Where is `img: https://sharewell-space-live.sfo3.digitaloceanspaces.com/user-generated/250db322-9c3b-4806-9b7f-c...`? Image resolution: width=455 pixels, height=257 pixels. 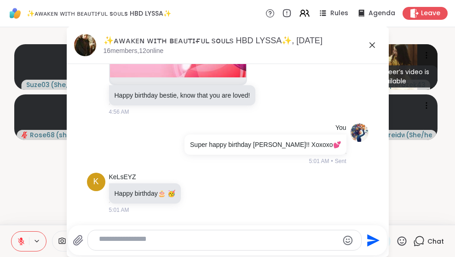 img: https://sharewell-space-live.sfo3.digitaloceanspaces.com/user-generated/250db322-9c3b-4806-9b7f-c... is located at coordinates (360, 133).